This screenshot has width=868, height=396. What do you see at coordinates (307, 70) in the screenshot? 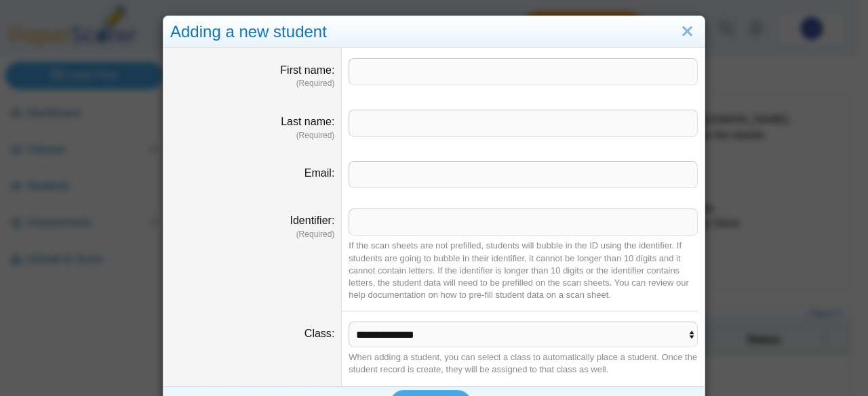
I see `label: First name` at bounding box center [307, 70].